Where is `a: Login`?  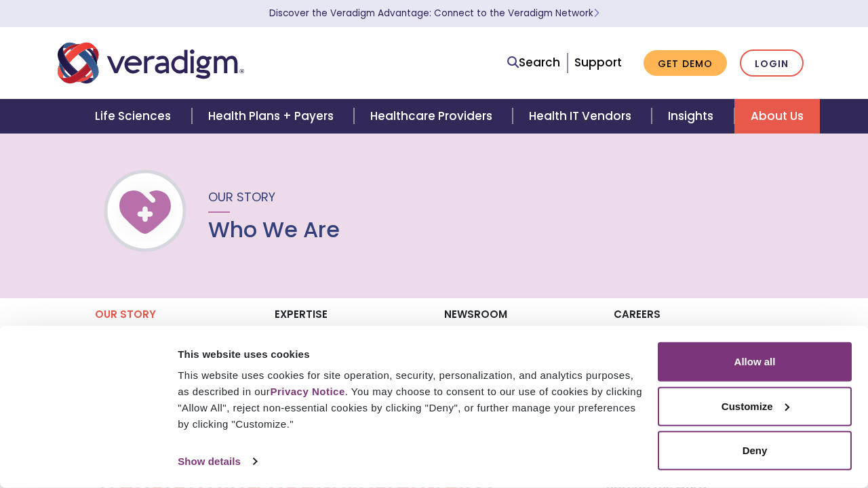 a: Login is located at coordinates (772, 63).